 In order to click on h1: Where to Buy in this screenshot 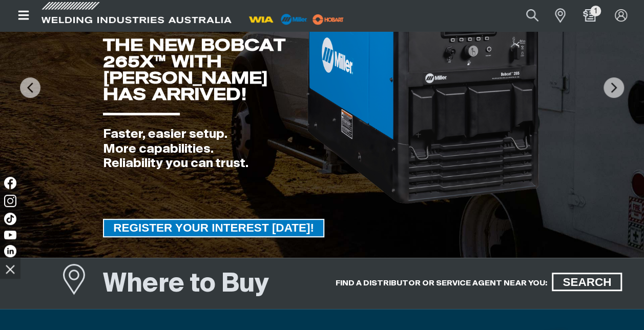, I will do `click(186, 284)`.